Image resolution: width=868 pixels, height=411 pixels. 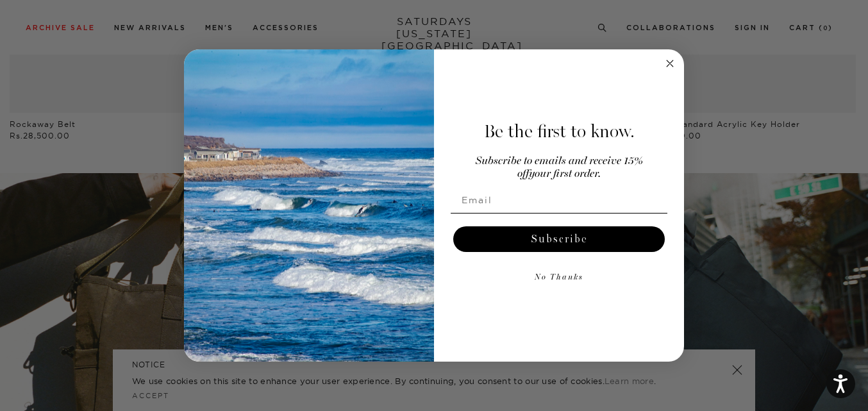 I want to click on button: Close dialog, so click(x=669, y=64).